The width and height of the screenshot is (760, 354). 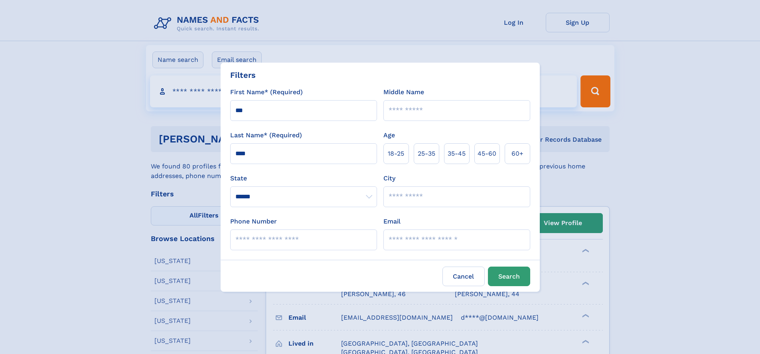 What do you see at coordinates (403, 92) in the screenshot?
I see `label: Middle Name` at bounding box center [403, 92].